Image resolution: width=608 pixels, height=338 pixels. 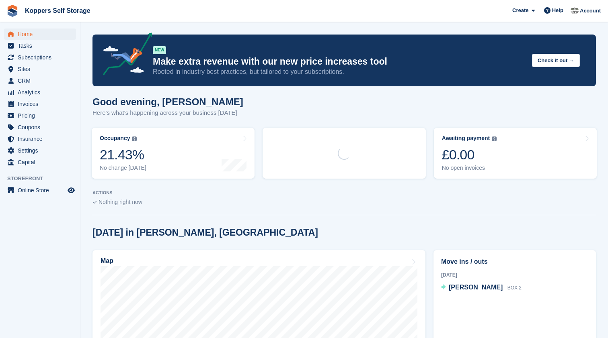 I want to click on span: Coupons, so click(x=42, y=127).